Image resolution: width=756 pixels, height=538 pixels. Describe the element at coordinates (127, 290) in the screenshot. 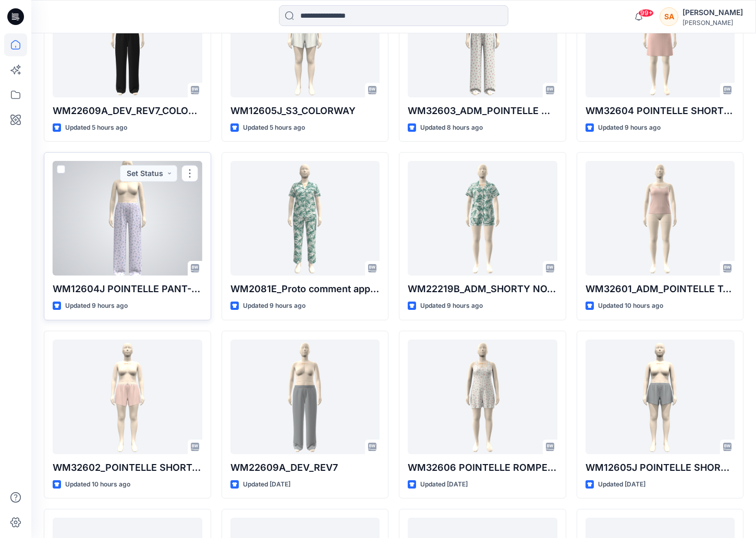

I see `p: WM12604J POINTELLE PANT-FAUX FLY & BUTTONS + PICOT_COLORWAY` at that location.